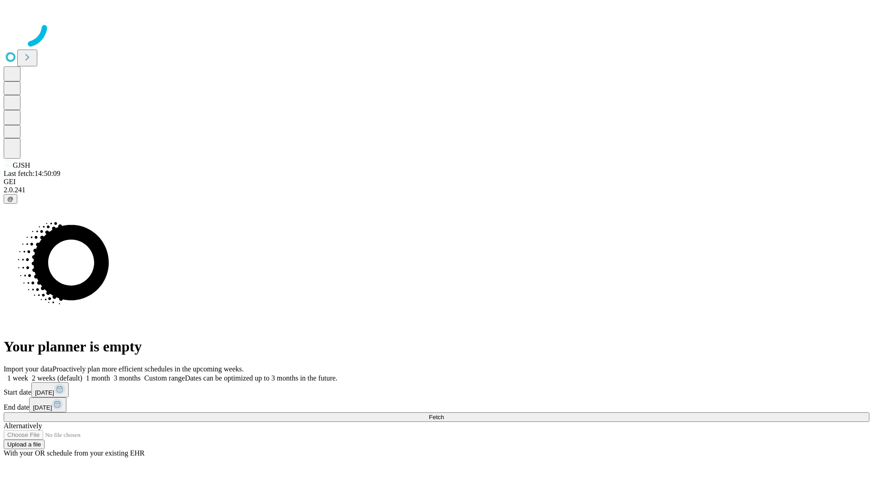 The height and width of the screenshot is (491, 873). I want to click on span: 1 month, so click(98, 378).